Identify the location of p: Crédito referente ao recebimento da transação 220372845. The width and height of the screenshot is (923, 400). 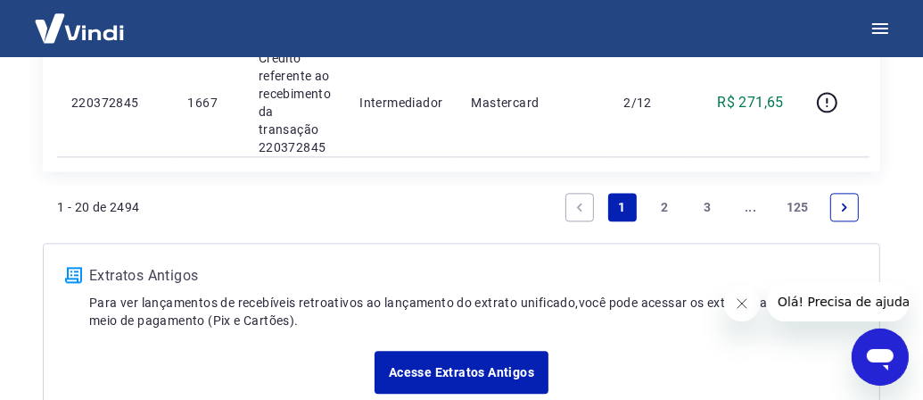
(294, 103).